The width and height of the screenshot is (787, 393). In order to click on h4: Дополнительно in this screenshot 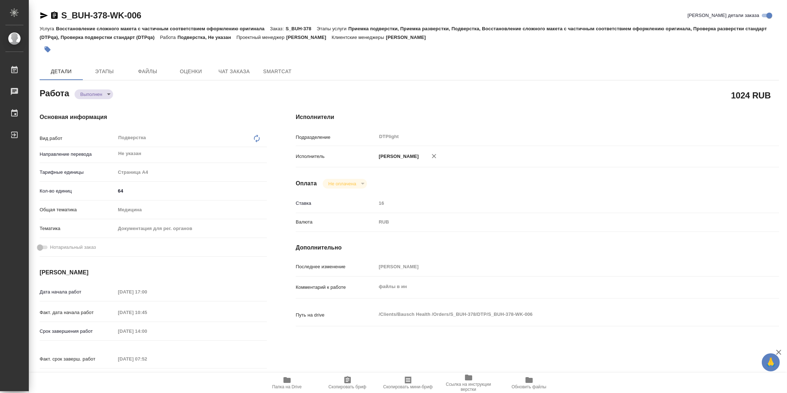, I will do `click(538, 248)`.